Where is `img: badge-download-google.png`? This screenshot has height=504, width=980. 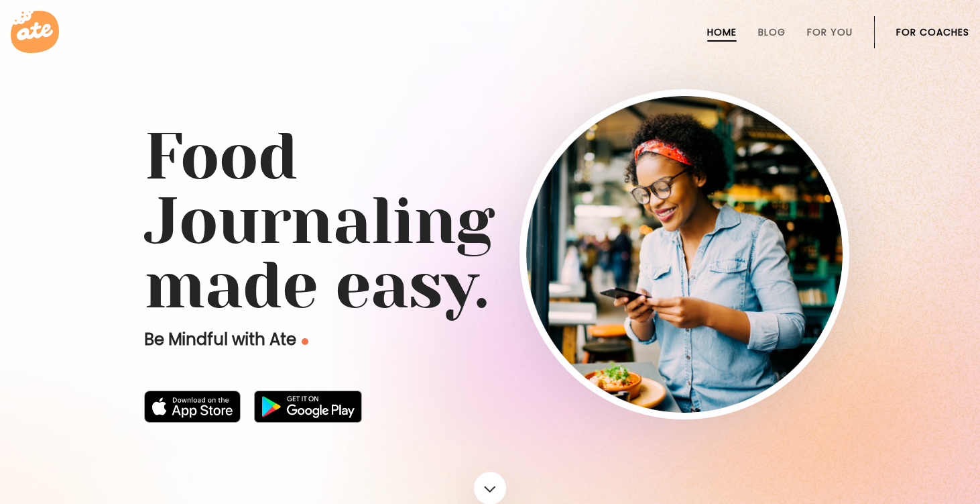
img: badge-download-google.png is located at coordinates (308, 407).